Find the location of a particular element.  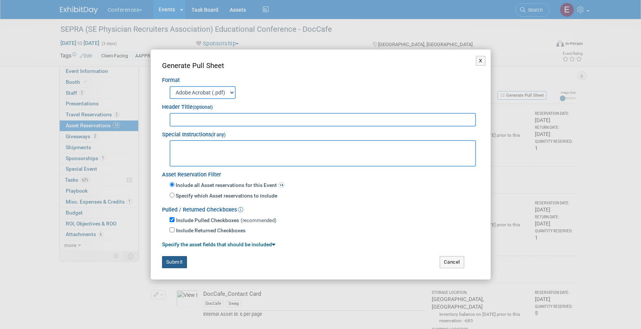

div: Special Instructions is located at coordinates (321, 133).